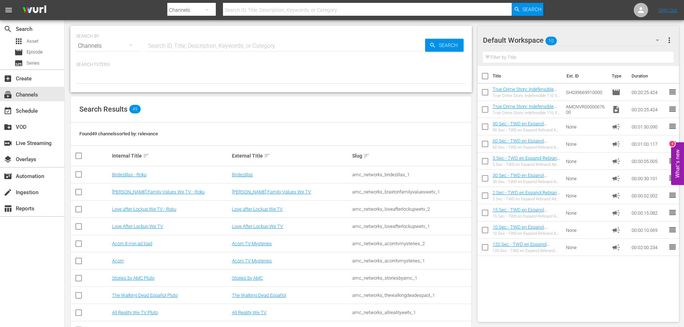 This screenshot has height=327, width=684. I want to click on button: Search, so click(528, 9).